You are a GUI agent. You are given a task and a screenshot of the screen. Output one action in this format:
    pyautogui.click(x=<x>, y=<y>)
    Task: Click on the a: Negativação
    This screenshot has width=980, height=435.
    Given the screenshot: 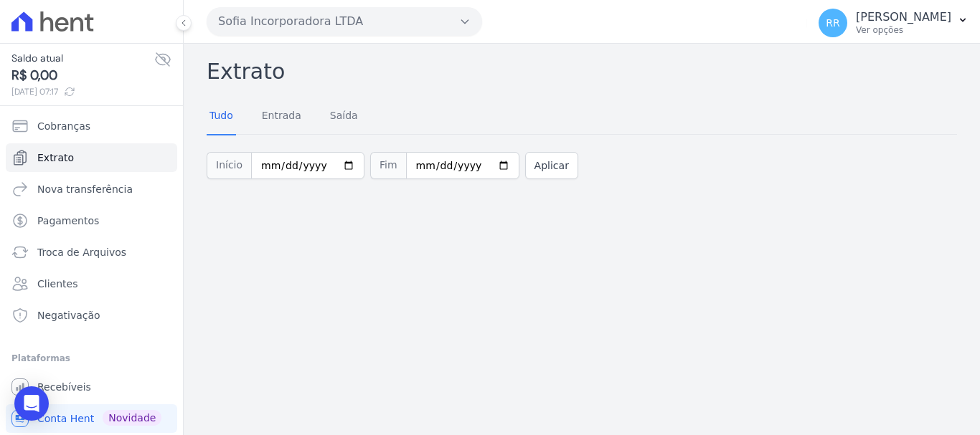 What is the action you would take?
    pyautogui.click(x=91, y=316)
    